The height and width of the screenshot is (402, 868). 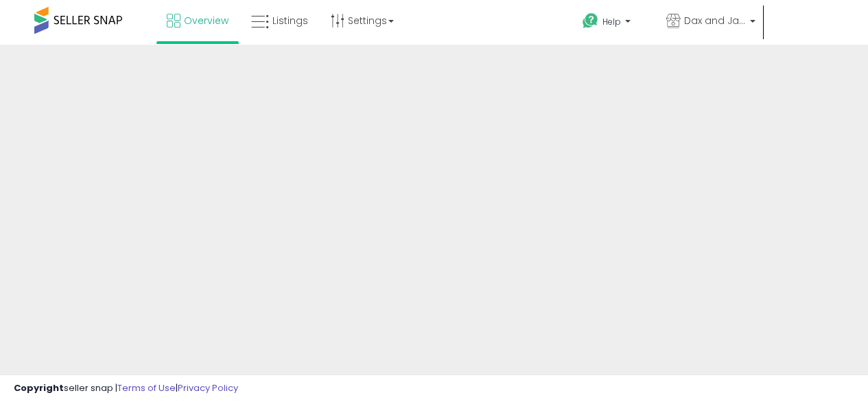 I want to click on span: Help, so click(x=611, y=21).